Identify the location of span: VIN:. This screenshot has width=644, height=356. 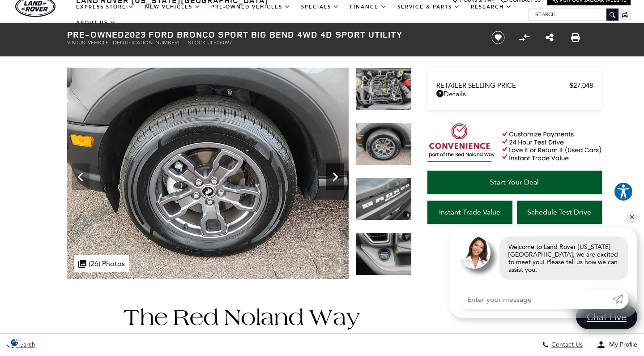
(72, 42).